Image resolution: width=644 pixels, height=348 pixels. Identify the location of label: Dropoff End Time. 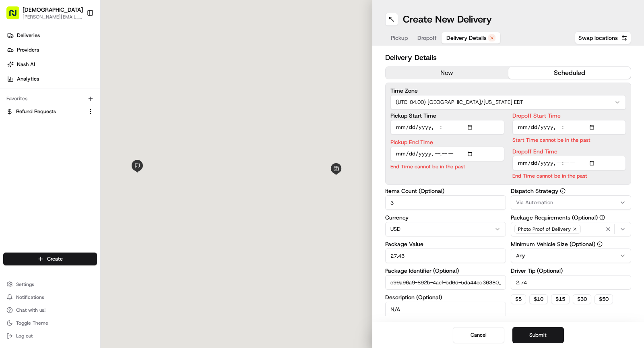
(569, 152).